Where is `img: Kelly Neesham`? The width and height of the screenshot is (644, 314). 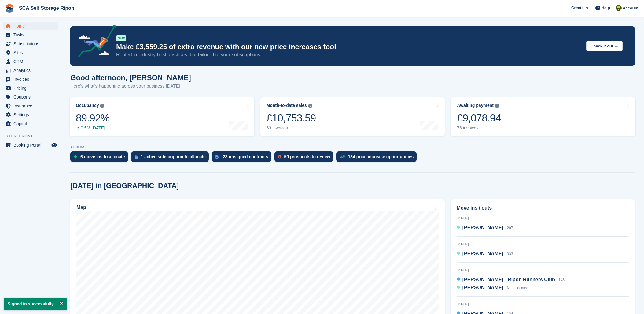 img: Kelly Neesham is located at coordinates (619, 8).